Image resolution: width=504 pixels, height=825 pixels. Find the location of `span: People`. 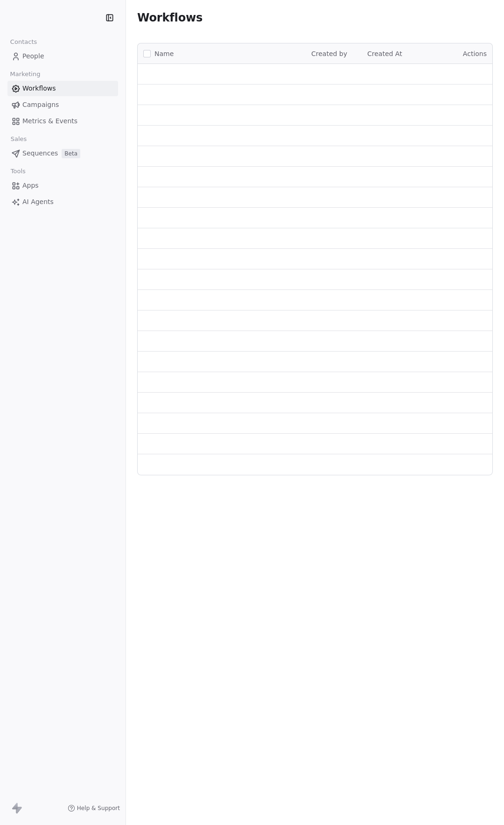

span: People is located at coordinates (33, 56).